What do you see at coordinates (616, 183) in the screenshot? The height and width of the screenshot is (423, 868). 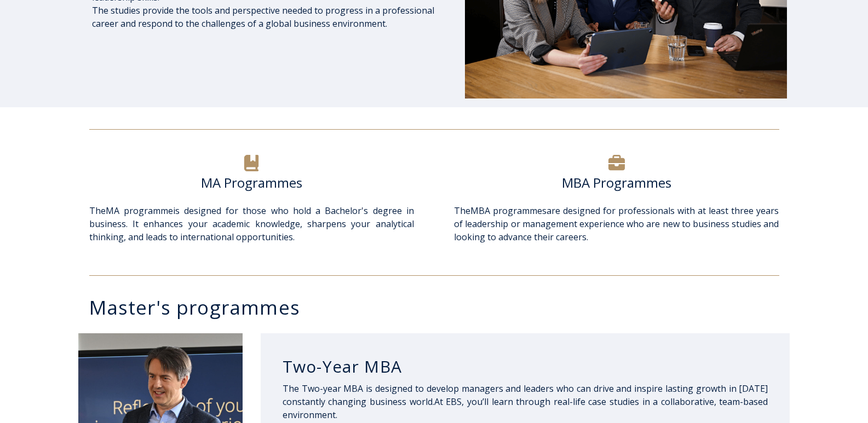 I see `h6: MBA Programmes` at bounding box center [616, 183].